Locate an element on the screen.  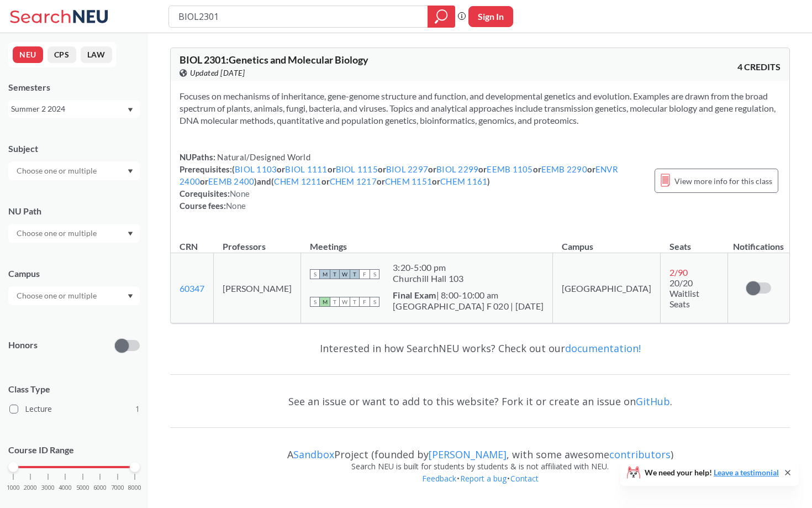
p: Honors is located at coordinates (23, 345).